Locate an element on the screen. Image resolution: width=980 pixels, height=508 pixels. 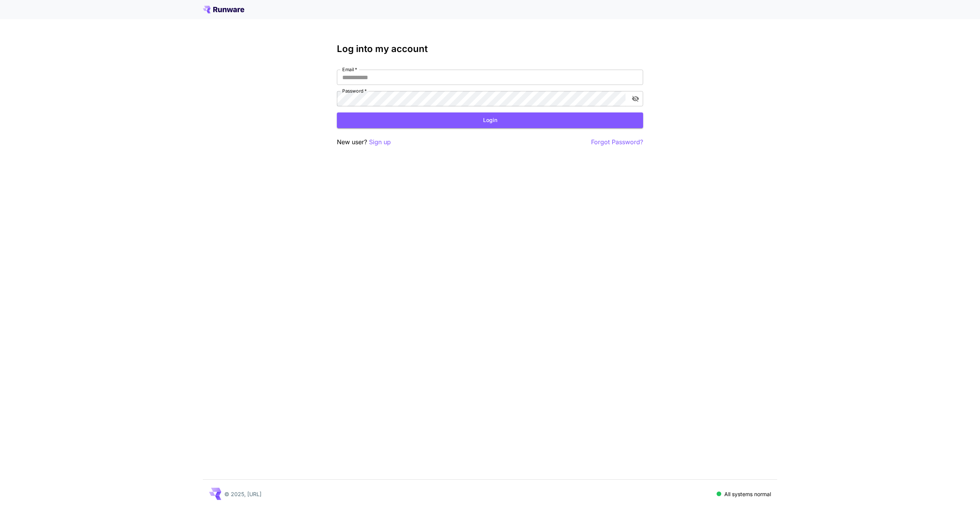
label: Password is located at coordinates (355, 91).